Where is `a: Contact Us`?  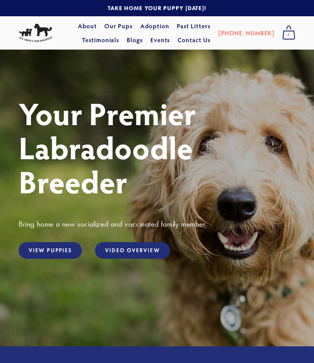 a: Contact Us is located at coordinates (194, 40).